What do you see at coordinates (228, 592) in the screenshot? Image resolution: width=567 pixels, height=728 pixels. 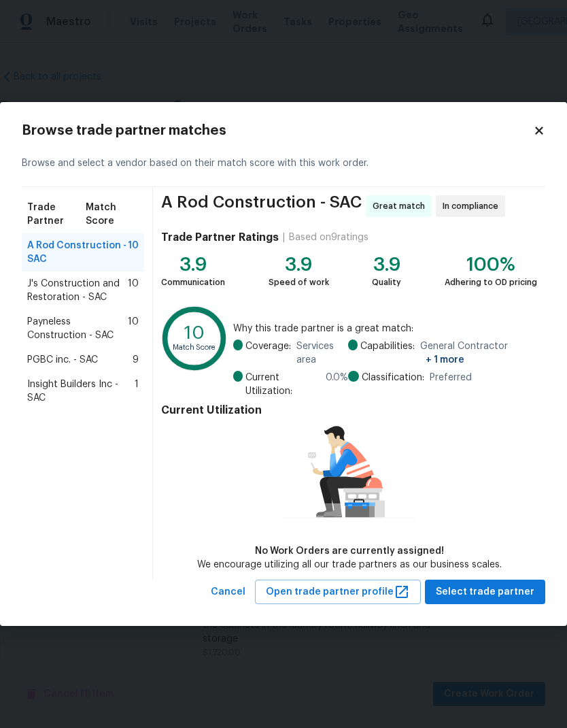 I see `span: Cancel` at bounding box center [228, 592].